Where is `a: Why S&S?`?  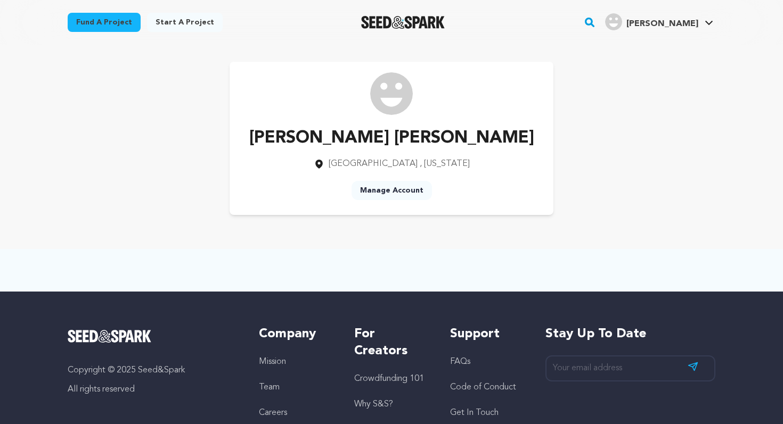 a: Why S&S? is located at coordinates (373, 405).